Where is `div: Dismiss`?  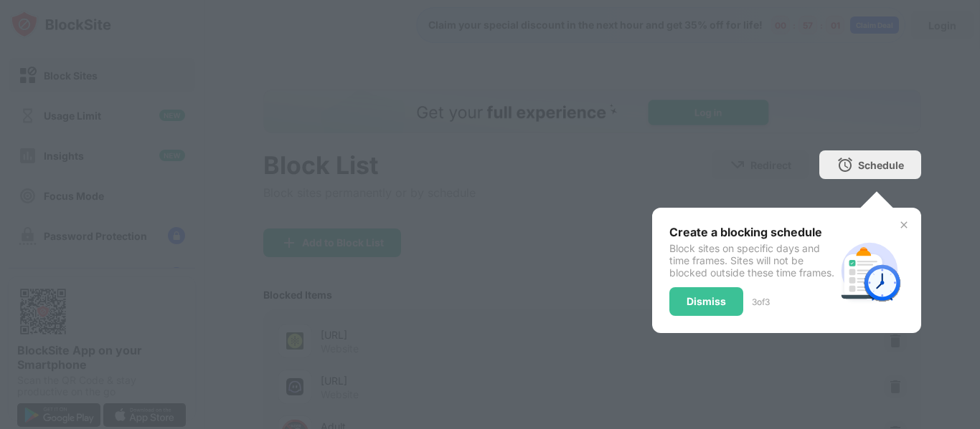
div: Dismiss is located at coordinates (706, 301).